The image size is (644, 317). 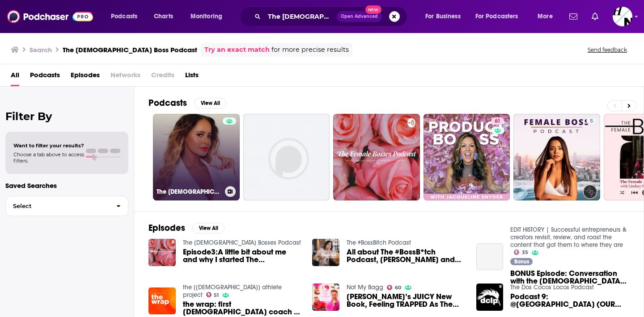 I want to click on button: Open AdvancedNew, so click(x=359, y=17).